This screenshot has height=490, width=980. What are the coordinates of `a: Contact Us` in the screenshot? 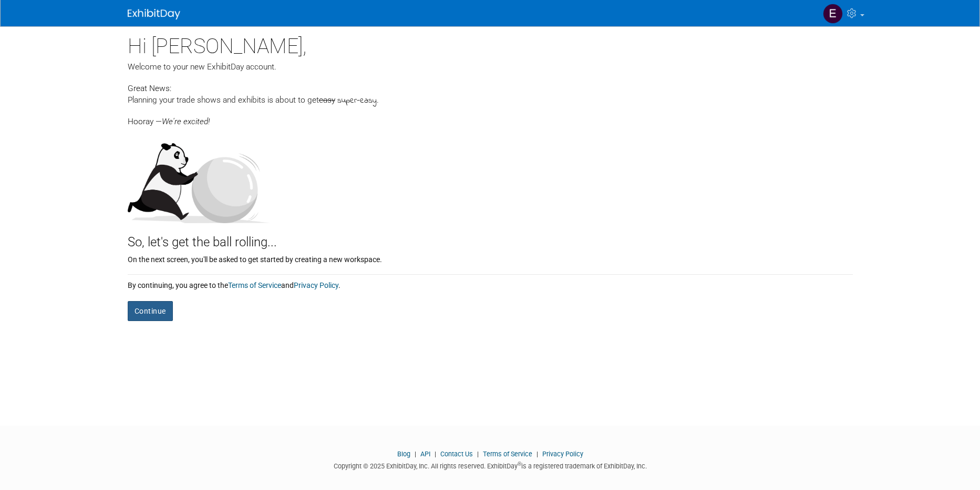 It's located at (457, 453).